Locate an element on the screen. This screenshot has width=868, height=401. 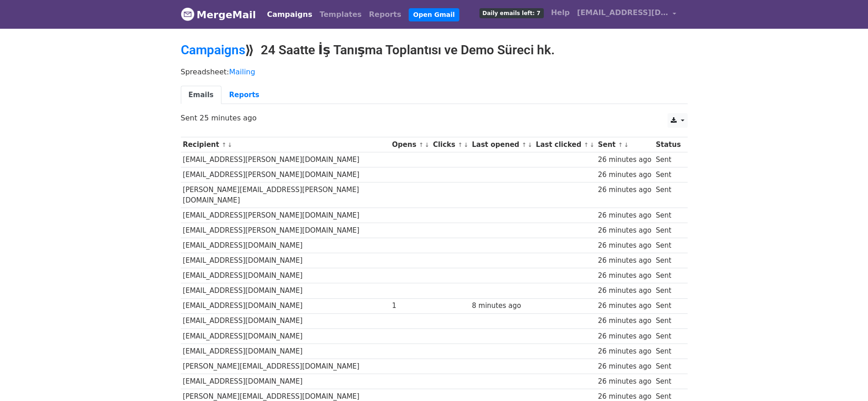
div: 1 is located at coordinates (410, 306).